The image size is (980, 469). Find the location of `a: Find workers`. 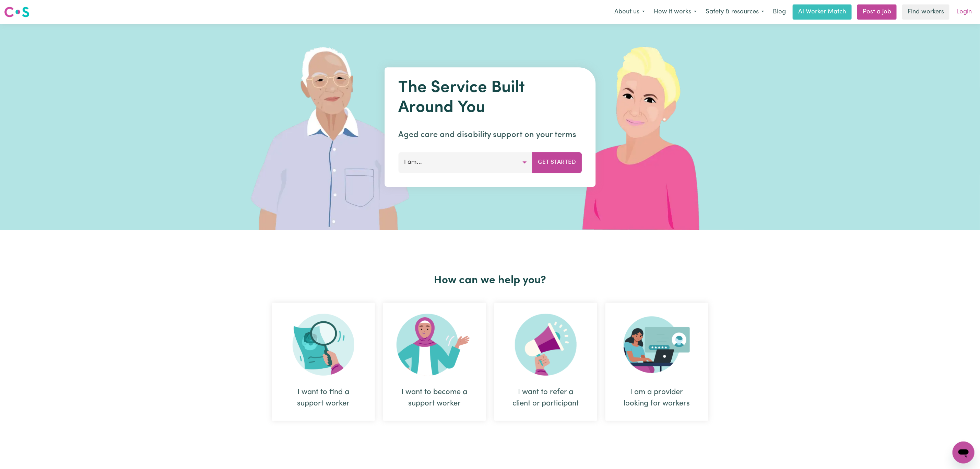

a: Find workers is located at coordinates (926, 12).